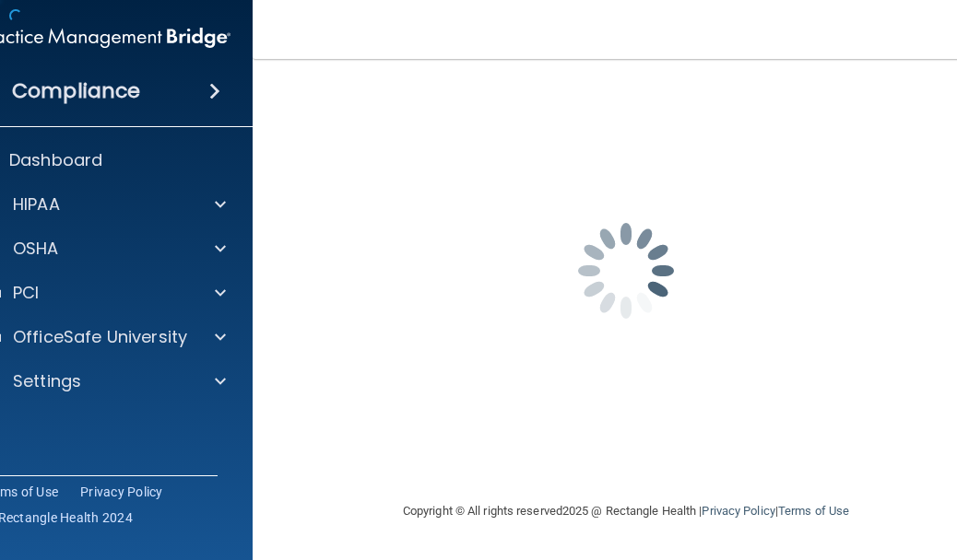 This screenshot has height=560, width=957. I want to click on h4: Compliance, so click(75, 92).